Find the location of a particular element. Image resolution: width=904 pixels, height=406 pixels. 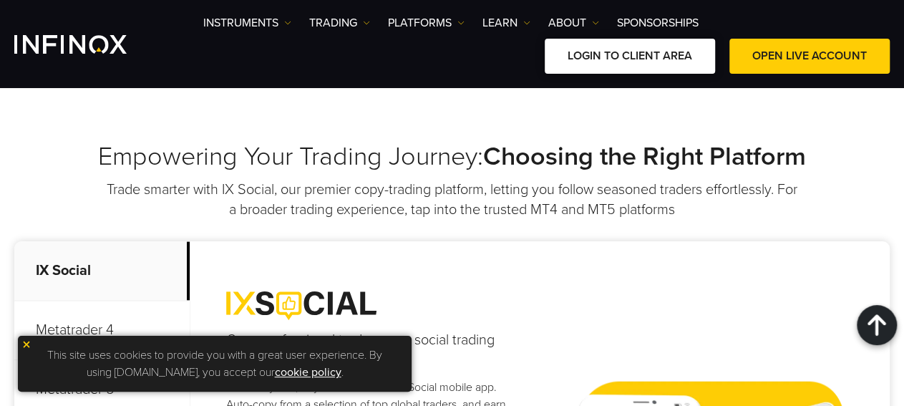

a: Instruments is located at coordinates (247, 23).